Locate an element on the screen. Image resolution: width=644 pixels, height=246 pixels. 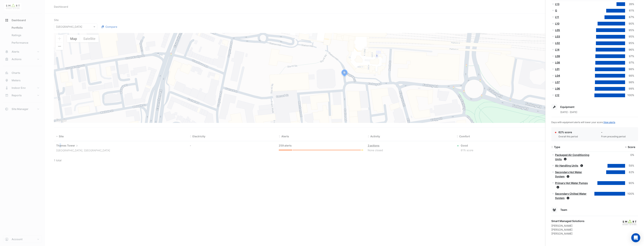
a: L12 is located at coordinates (557, 95).